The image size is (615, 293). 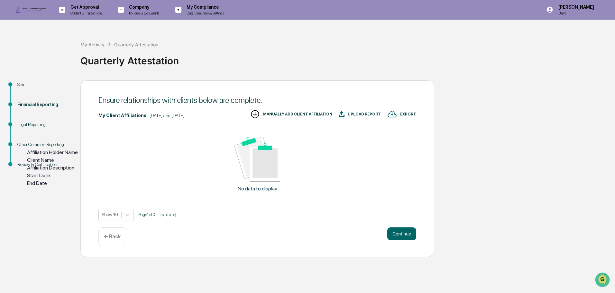 I want to click on a: 🔎Data Lookup, so click(x=23, y=96).